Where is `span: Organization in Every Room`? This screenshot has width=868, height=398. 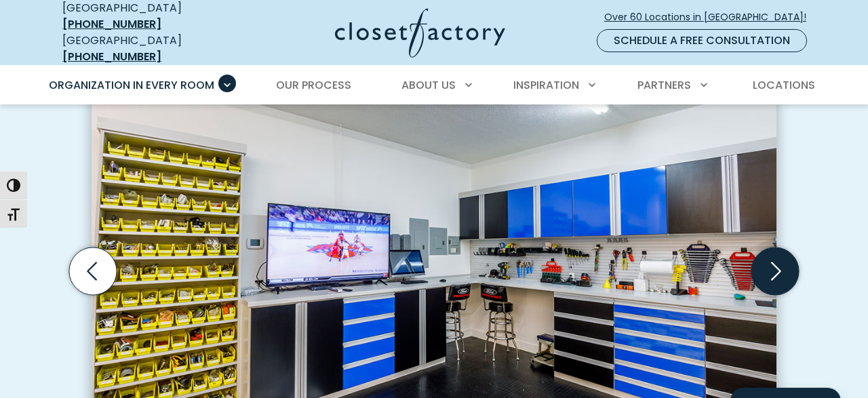
span: Organization in Every Room is located at coordinates (131, 84).